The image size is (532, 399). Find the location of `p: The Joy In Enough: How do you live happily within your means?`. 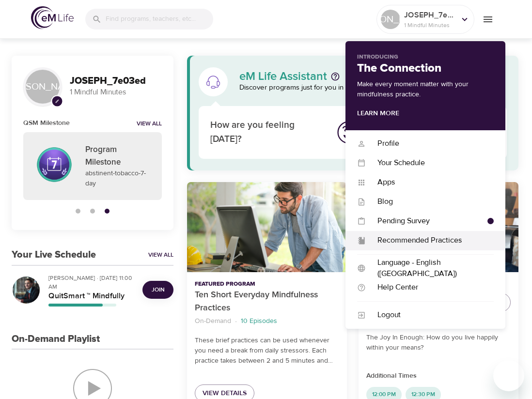

p: The Joy In Enough: How do you live happily within your means? is located at coordinates (438, 343).